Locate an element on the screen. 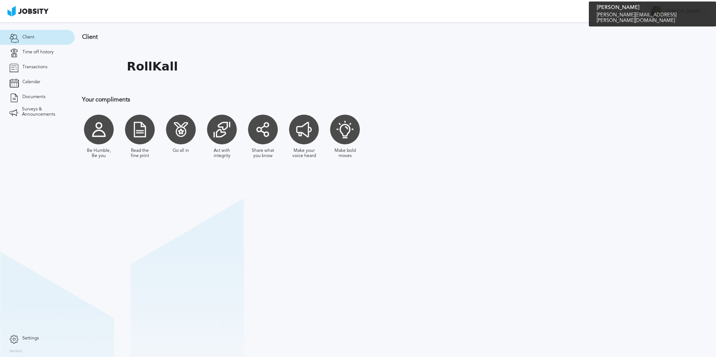  div: Read the fine print is located at coordinates (140, 153).